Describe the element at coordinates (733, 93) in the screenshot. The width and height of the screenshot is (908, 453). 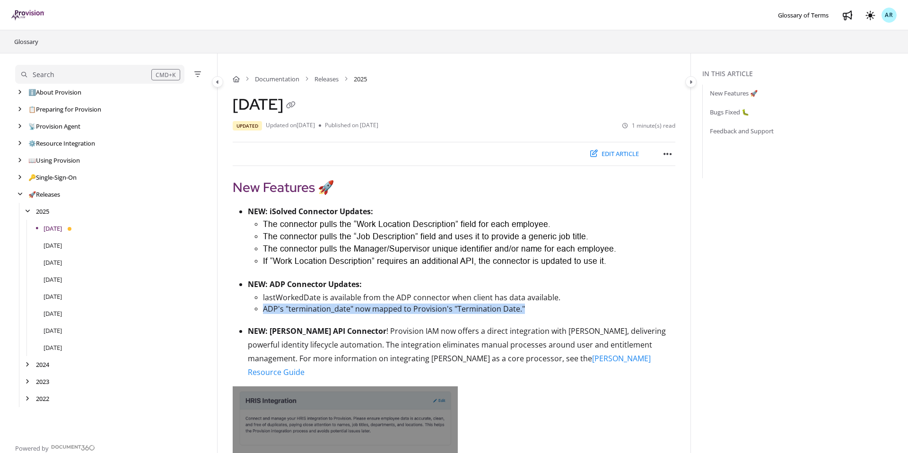
I see `a: New Features 🚀` at that location.